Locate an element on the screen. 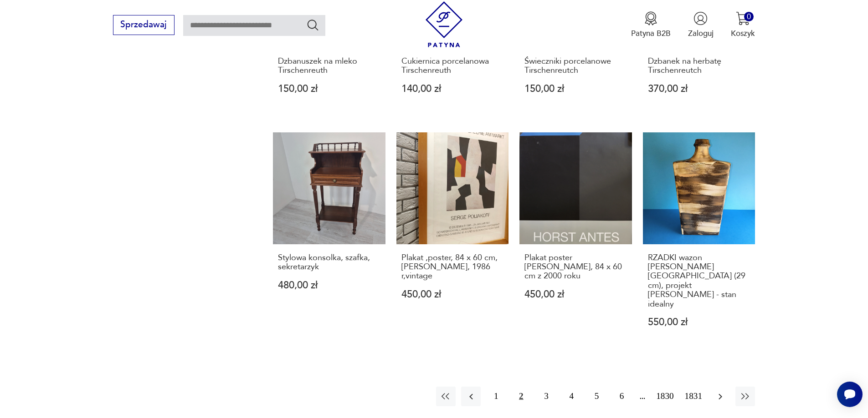  img: Ikona koszyka is located at coordinates (742, 19).